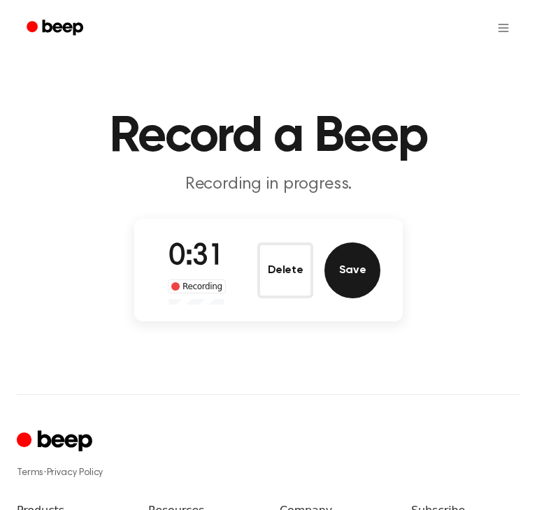 The height and width of the screenshot is (510, 537). Describe the element at coordinates (75, 473) in the screenshot. I see `a: Privacy Policy` at that location.